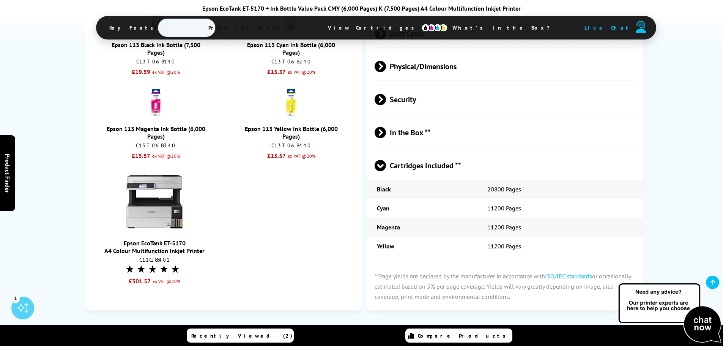 The width and height of the screenshot is (723, 346). Describe the element at coordinates (506, 132) in the screenshot. I see `span: In the Box **` at that location.